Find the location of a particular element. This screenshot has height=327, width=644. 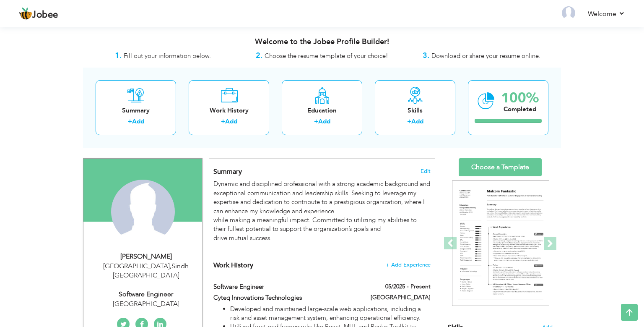

label: Cyteq Innovations Technologies is located at coordinates (284, 298).